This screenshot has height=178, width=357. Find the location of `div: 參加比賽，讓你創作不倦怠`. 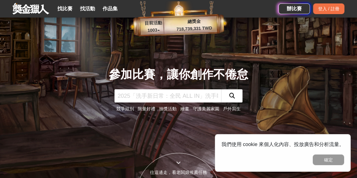

div: 參加比賽，讓你創作不倦怠 is located at coordinates (178, 75).